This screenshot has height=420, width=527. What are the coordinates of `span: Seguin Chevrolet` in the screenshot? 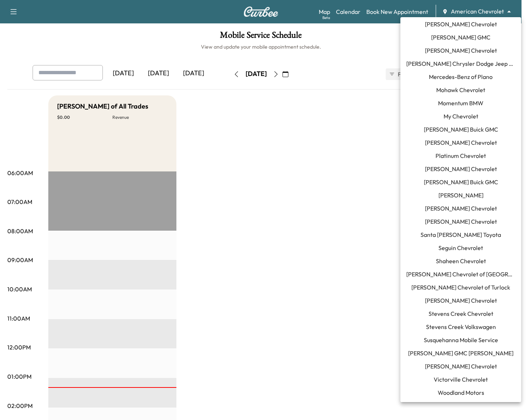 It's located at (461, 248).